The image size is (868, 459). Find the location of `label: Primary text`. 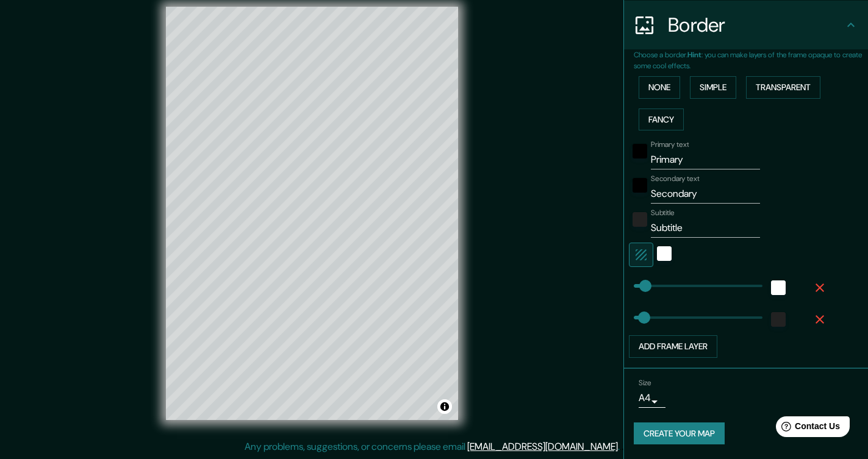

label: Primary text is located at coordinates (669, 144).